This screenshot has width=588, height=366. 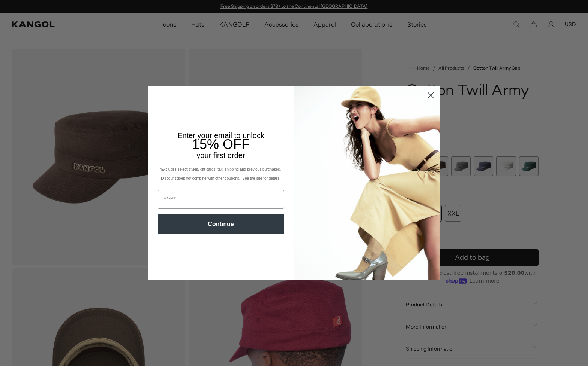 What do you see at coordinates (221, 156) in the screenshot?
I see `span: your first order` at bounding box center [221, 156].